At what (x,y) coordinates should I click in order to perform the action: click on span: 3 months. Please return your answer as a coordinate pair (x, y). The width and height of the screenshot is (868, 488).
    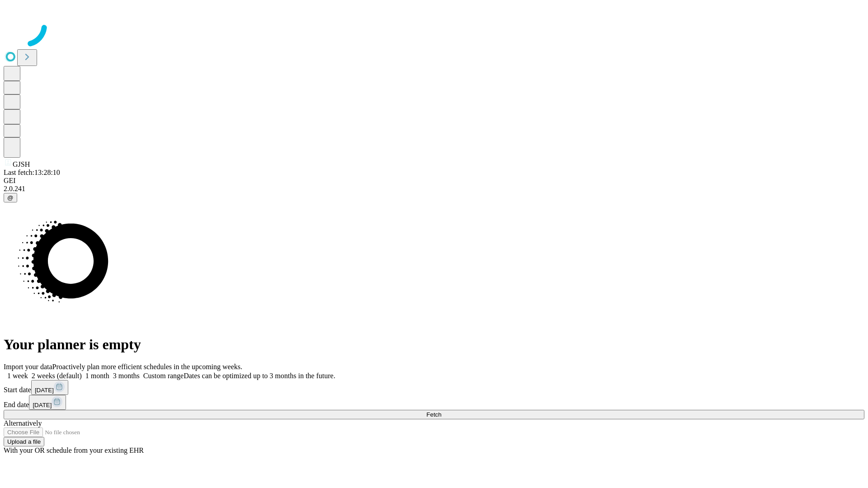
    Looking at the image, I should click on (126, 376).